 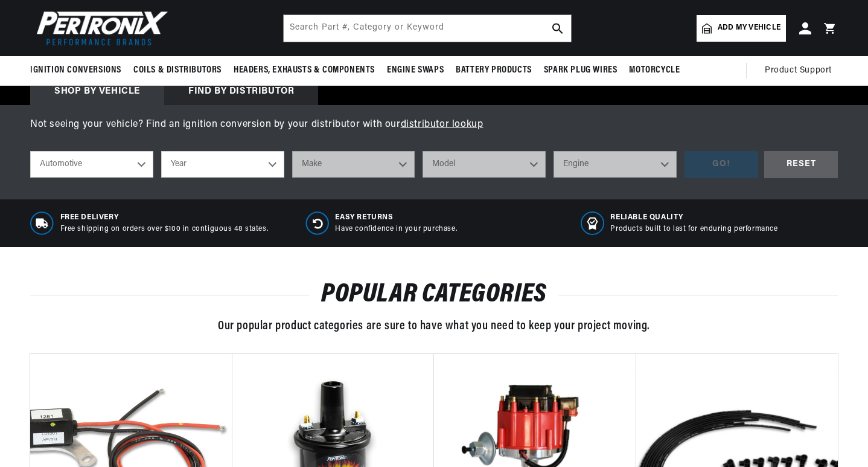 I want to click on select: Ride Type, so click(x=92, y=164).